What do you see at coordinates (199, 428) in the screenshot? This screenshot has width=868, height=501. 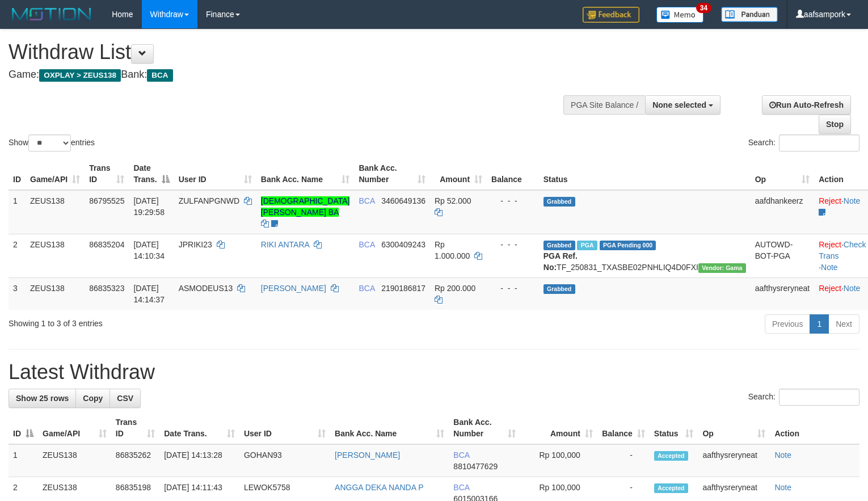 I see `th: Date Trans.: activate to sort column ascending` at bounding box center [199, 428].